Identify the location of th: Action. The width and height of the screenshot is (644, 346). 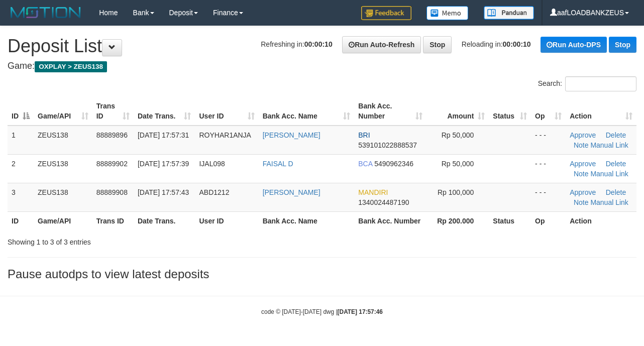
(600, 220).